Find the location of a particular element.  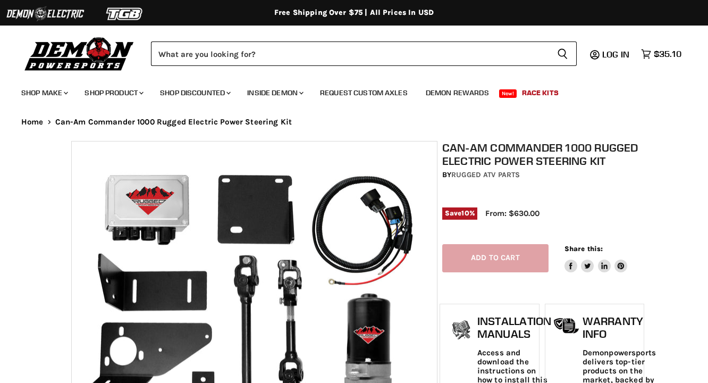

a: Rugged ATV Parts is located at coordinates (485, 174).